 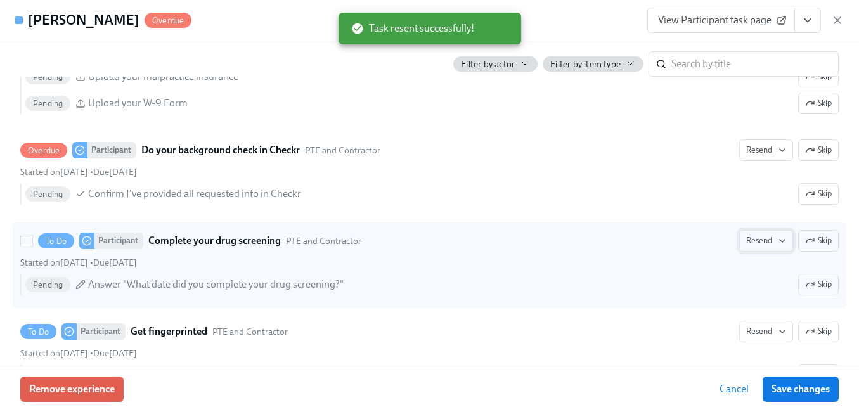 I want to click on span: Friday, August 22nd 2025, 9:00 am, so click(x=115, y=172).